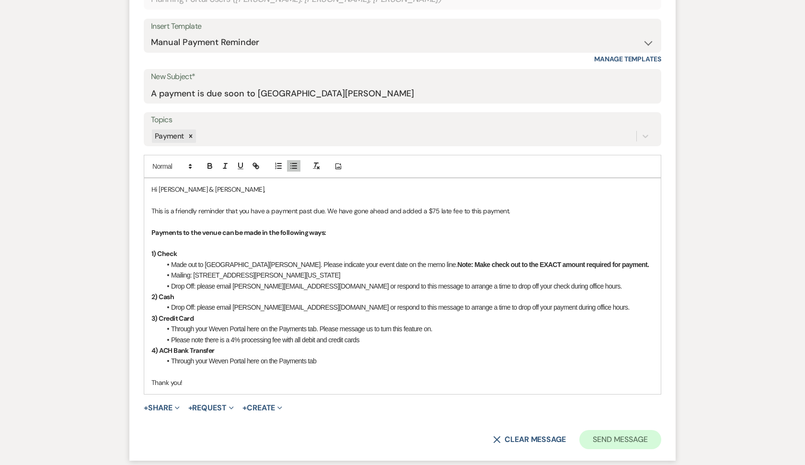 This screenshot has width=805, height=465. I want to click on strong: 2) Cash, so click(163, 297).